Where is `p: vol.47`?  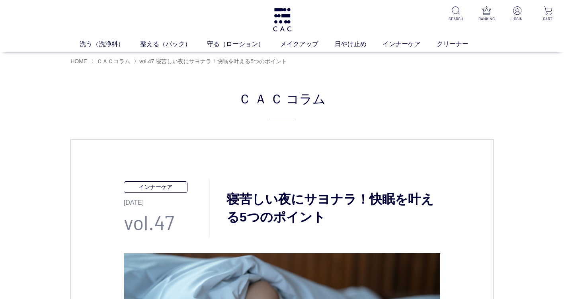
p: vol.47 is located at coordinates (166, 222).